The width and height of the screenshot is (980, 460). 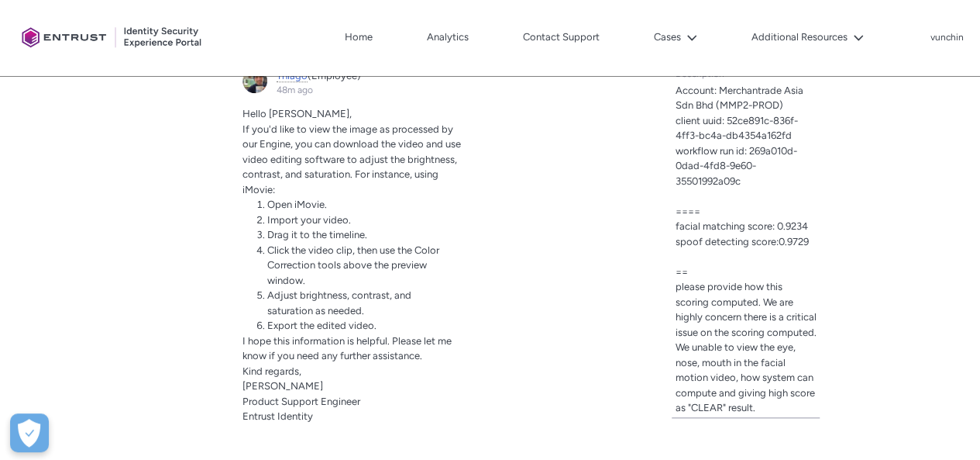 What do you see at coordinates (255, 80) in the screenshot?
I see `img: External User - Thiago (Onfido)` at bounding box center [255, 80].